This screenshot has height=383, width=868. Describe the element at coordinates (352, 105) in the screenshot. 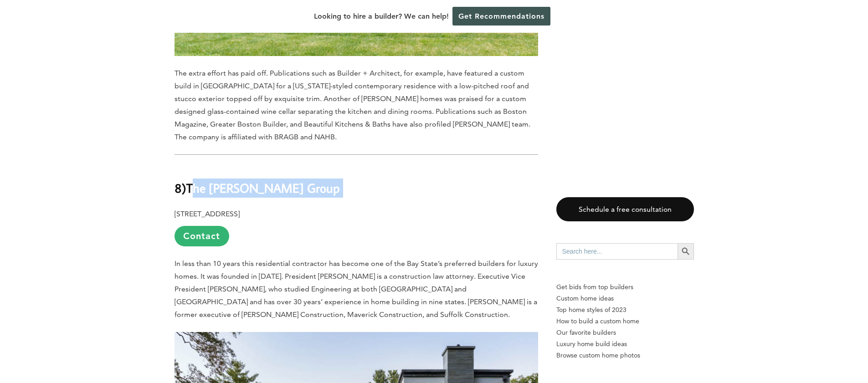

I see `span: The extra effort has paid off. Publications such as Builder + Architect, for example, have featur...` at that location.